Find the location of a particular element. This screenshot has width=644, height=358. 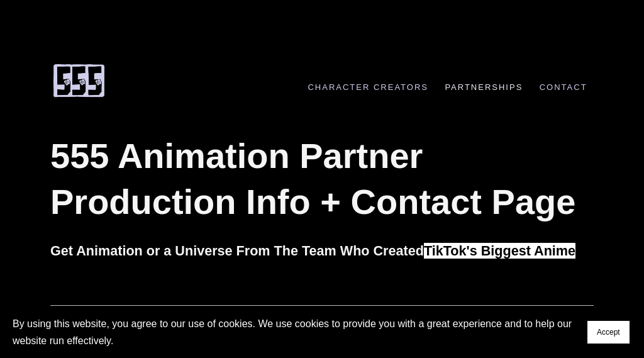

h2: Get Animation or a Universe From The Team Who Created is located at coordinates (322, 251).